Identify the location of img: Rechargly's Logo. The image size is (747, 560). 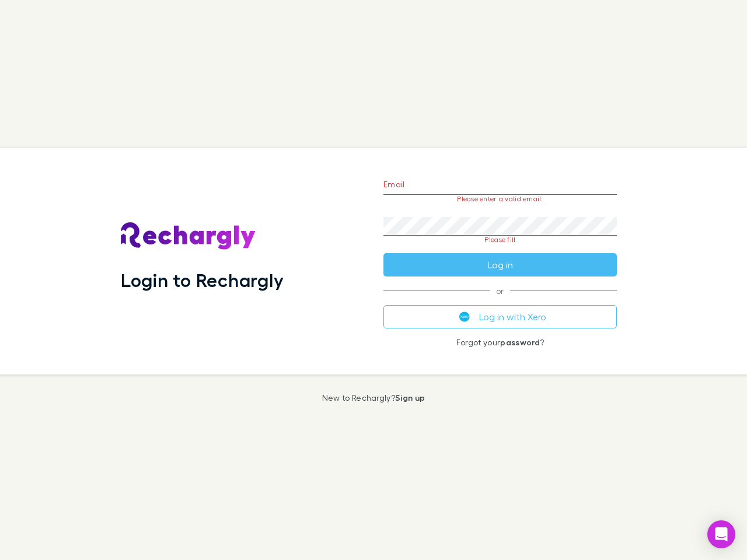
(188, 236).